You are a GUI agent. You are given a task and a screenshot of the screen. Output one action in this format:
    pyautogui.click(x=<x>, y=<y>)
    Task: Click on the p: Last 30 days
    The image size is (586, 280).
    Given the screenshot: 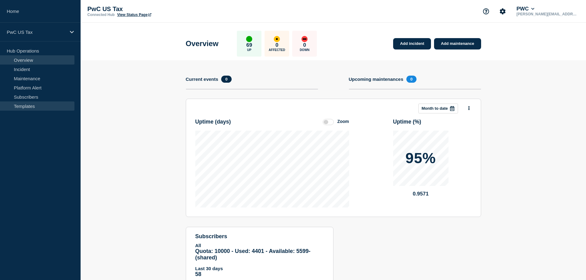 What is the action you would take?
    pyautogui.click(x=260, y=269)
    